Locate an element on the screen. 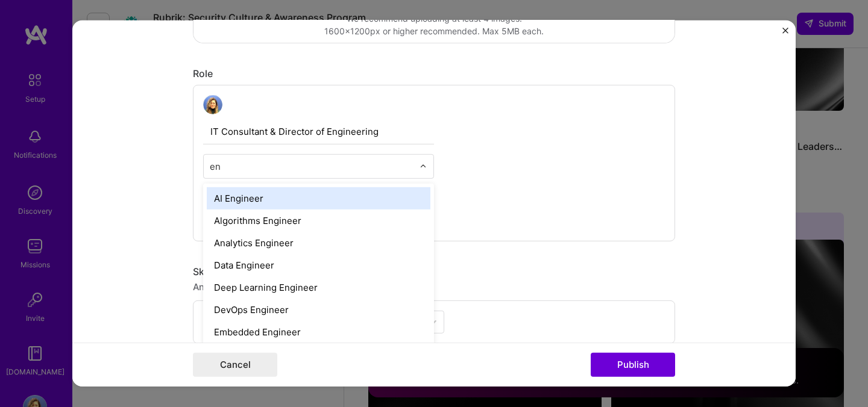  div: Analytics Engineer is located at coordinates (318, 243).